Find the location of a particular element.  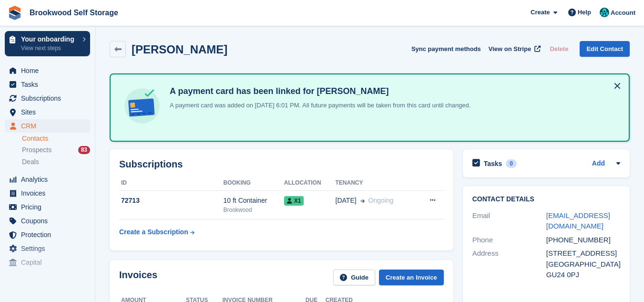

span: Capital is located at coordinates (49, 262).